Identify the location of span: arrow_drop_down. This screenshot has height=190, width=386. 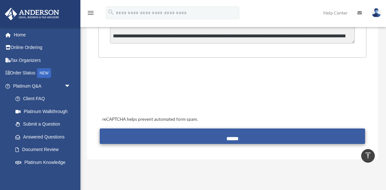
(71, 86).